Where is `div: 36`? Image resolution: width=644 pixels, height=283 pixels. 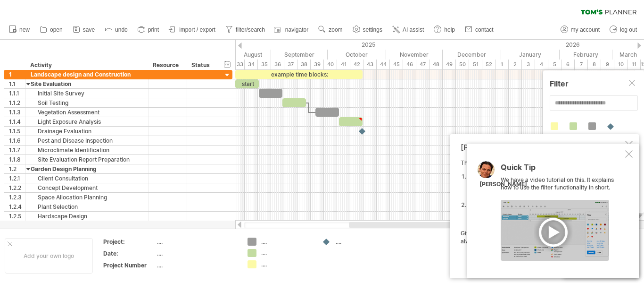
div: 36 is located at coordinates (278, 64).